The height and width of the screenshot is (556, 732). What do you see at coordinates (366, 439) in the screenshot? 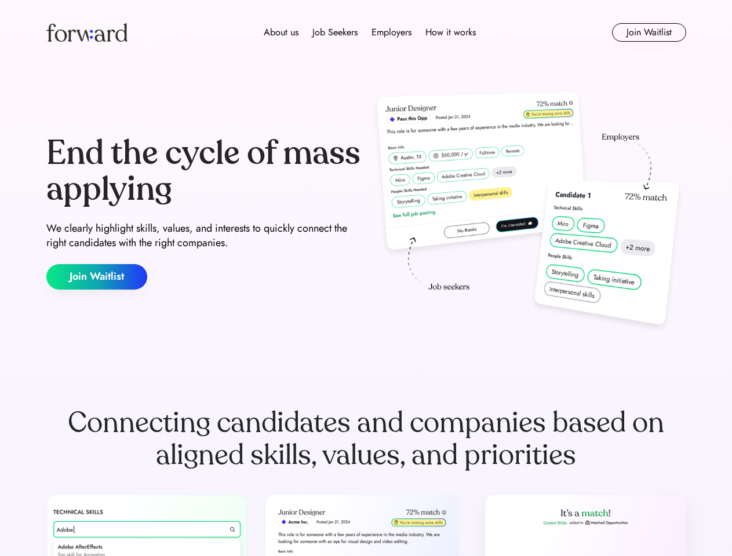
I see `div: Connecting candidates and companies based on aligned skills, values, and priorities` at bounding box center [366, 439].